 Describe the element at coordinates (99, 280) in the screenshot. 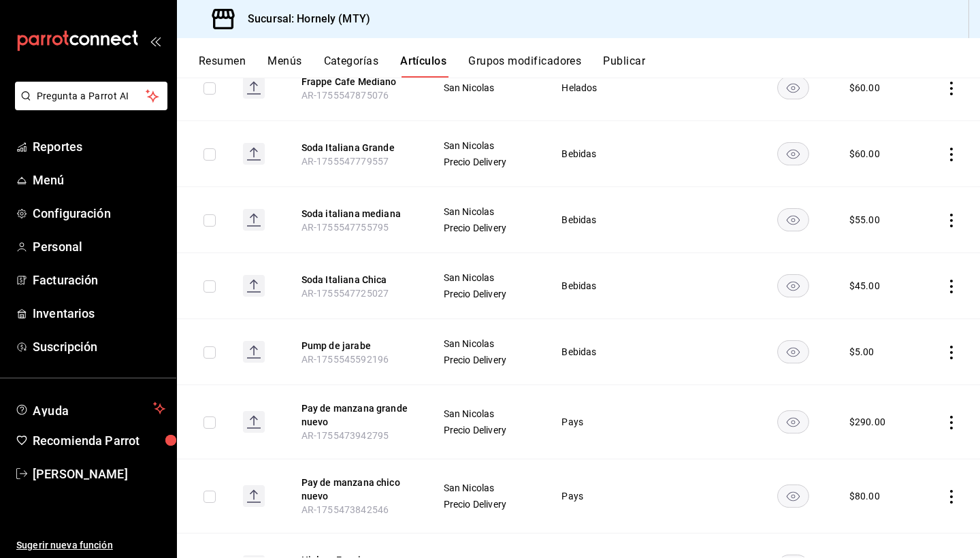

I see `span: Facturación` at that location.